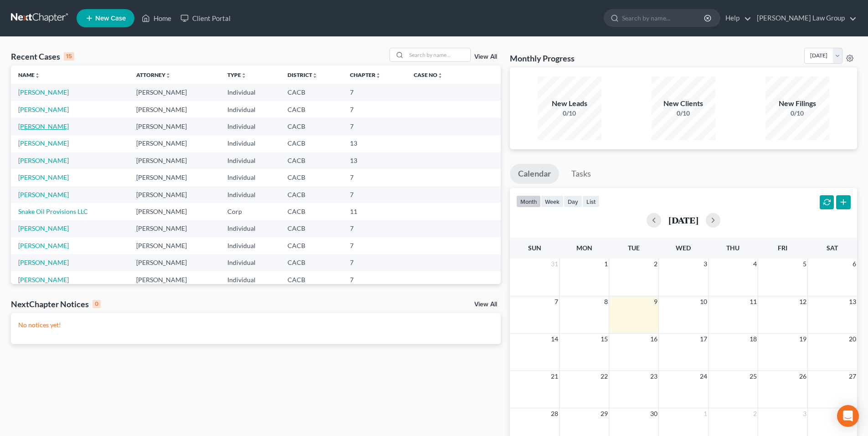 The width and height of the screenshot is (868, 436). What do you see at coordinates (805, 264) in the screenshot?
I see `span: 5` at bounding box center [805, 264].